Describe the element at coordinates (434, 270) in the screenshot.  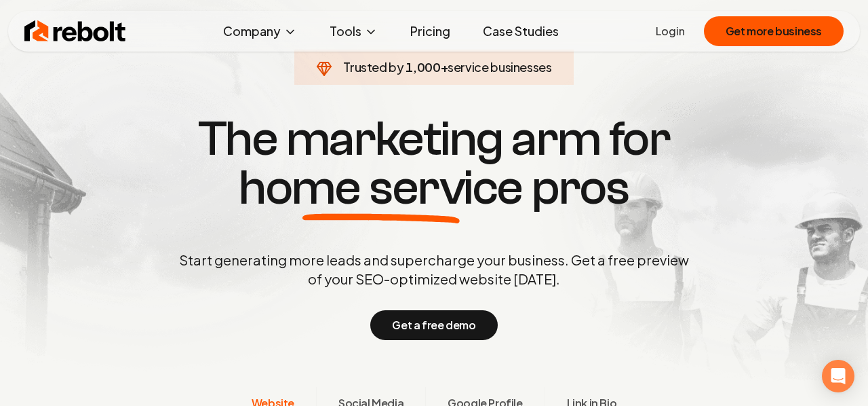
I see `p: Start generating more leads and supercharge your business. Get a free preview of your SEO-optimiz...` at that location.